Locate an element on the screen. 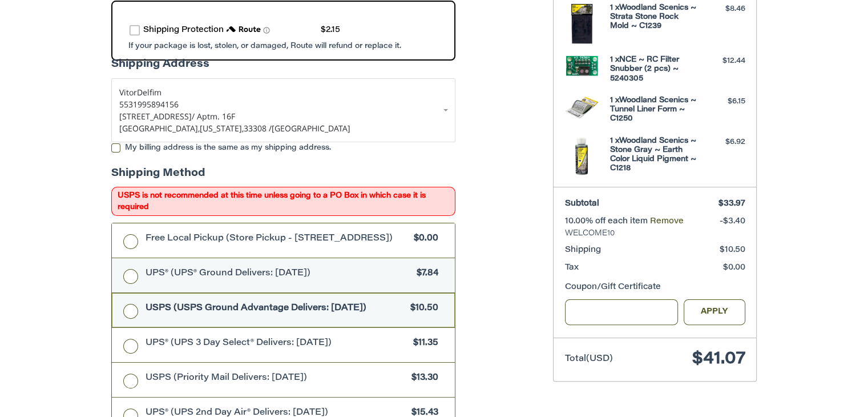 Image resolution: width=868 pixels, height=417 pixels. h4: 1 x Woodland Scenics ~ Stone Gray ~ Earth Color Liquid Pigment ~ C1218 is located at coordinates (653, 155).